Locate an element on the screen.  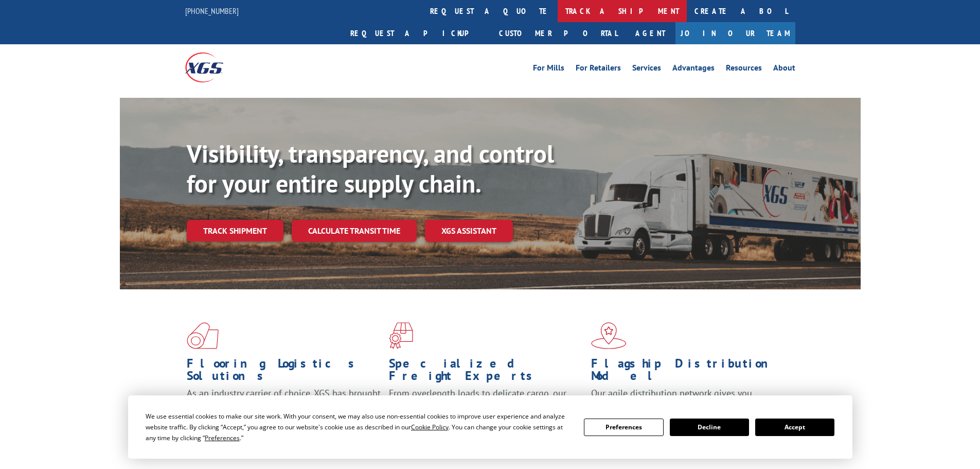
a: Join Our Team is located at coordinates (735, 33).